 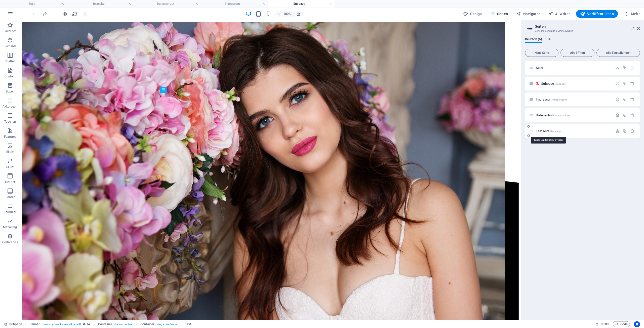 What do you see at coordinates (499, 14) in the screenshot?
I see `button: Seiten` at bounding box center [499, 14].